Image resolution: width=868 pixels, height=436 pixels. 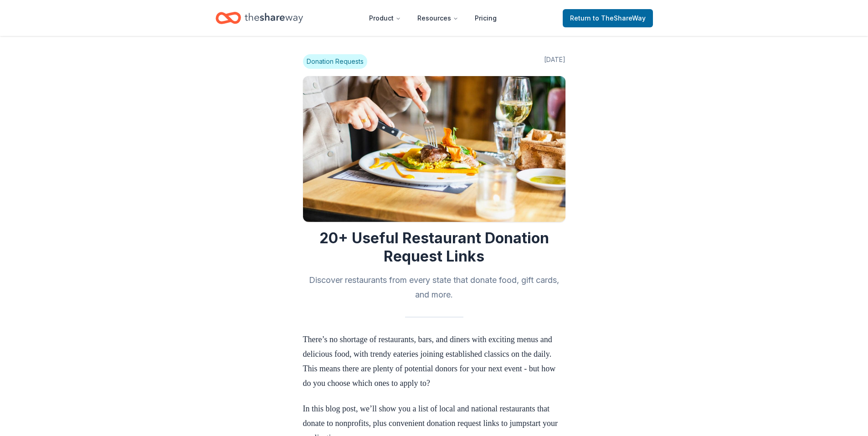 What do you see at coordinates (608, 18) in the screenshot?
I see `span: Return` at bounding box center [608, 18].